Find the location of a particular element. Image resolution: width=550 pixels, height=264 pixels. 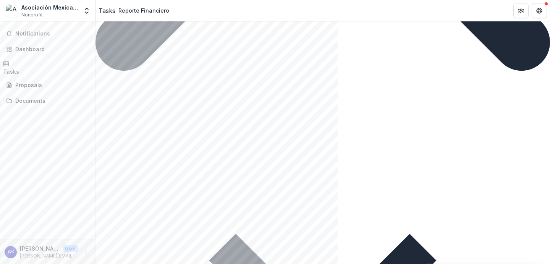

span: Notifications is located at coordinates (52, 34).